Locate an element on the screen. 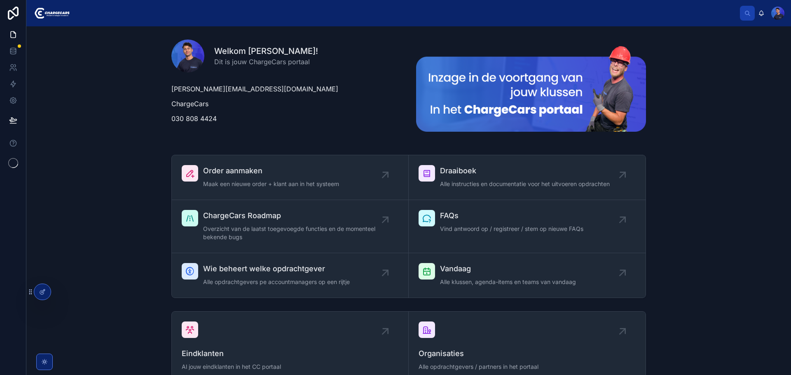 This screenshot has width=791, height=375. span: Alle opdrachtgevers pe accountmanagers op een rijtje is located at coordinates (276, 282).